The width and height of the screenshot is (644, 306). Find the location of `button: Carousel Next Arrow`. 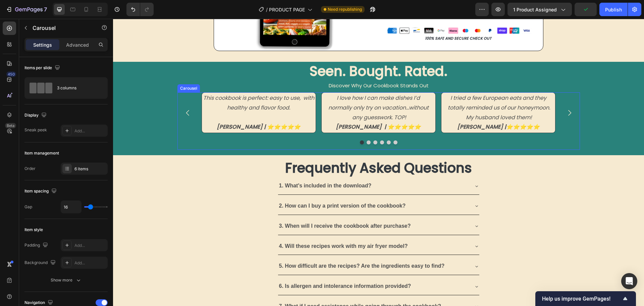

button: Carousel Next Arrow is located at coordinates (456, 94).